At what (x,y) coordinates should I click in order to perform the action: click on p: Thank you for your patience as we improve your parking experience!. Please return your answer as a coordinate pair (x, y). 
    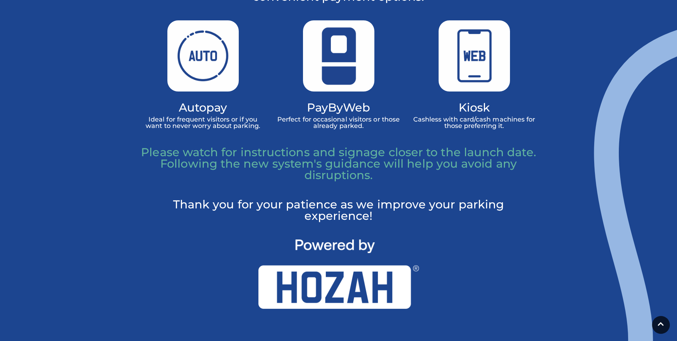
    Looking at the image, I should click on (339, 210).